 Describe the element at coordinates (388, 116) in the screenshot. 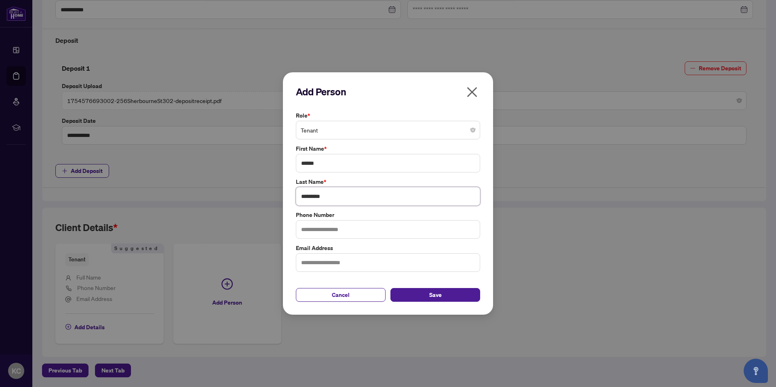

I see `label: Role` at that location.